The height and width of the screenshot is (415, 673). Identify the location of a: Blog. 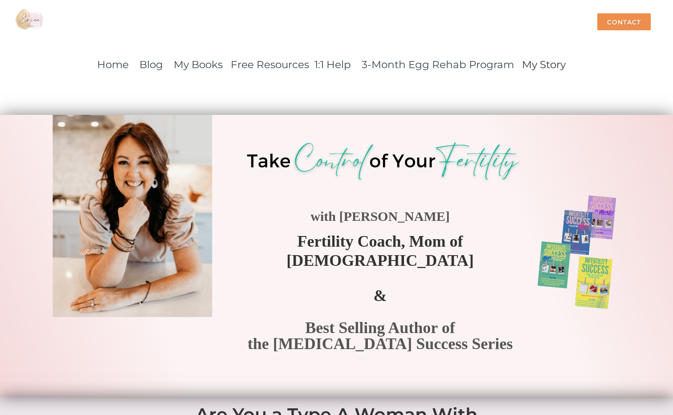
(151, 63).